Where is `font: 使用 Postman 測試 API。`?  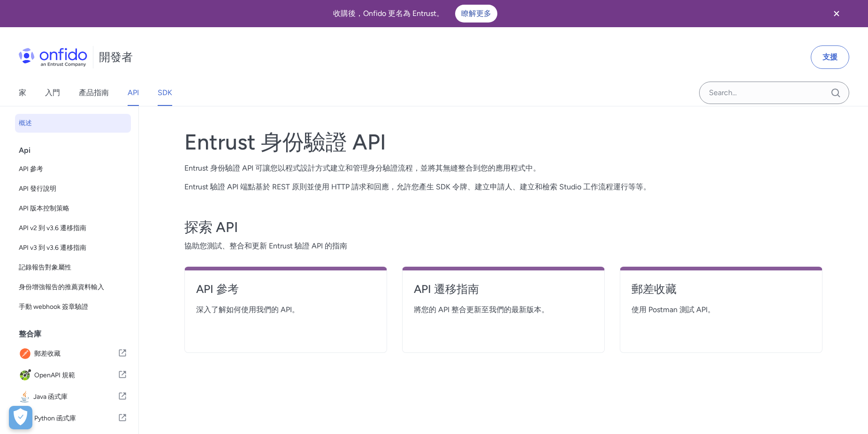 font: 使用 Postman 測試 API。 is located at coordinates (673, 310).